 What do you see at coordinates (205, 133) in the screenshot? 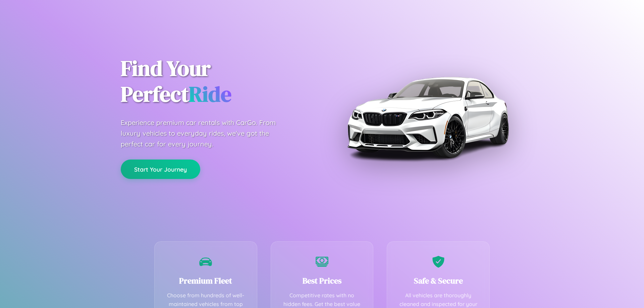
I see `p: Experience premium car rentals with CarGo. From luxury vehicles to everyday rides, we've got the ...` at bounding box center [205, 133].